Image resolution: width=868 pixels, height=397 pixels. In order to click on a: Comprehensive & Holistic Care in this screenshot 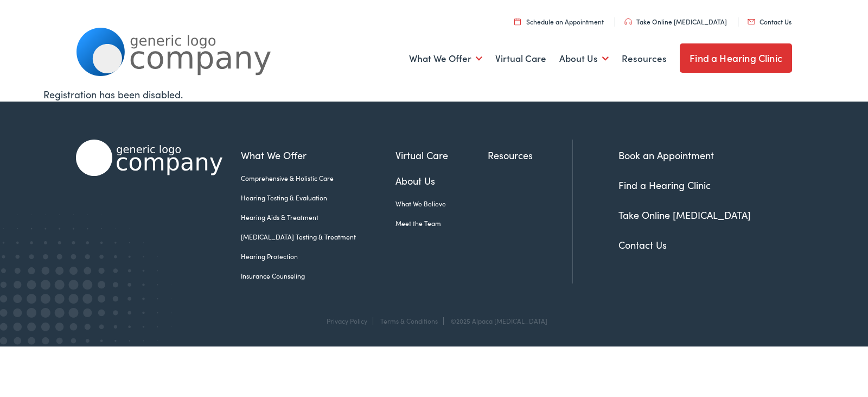, I will do `click(318, 178)`.